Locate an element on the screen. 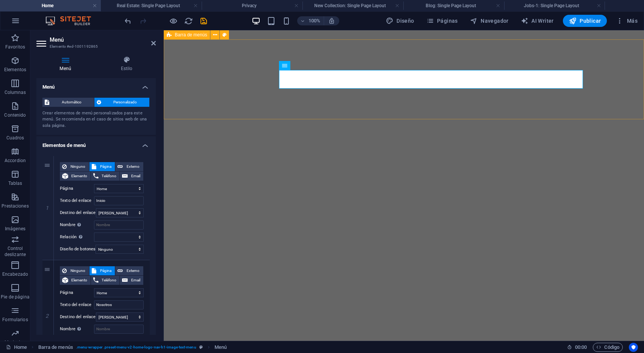 The height and width of the screenshot is (353, 644). p: Marketing is located at coordinates (15, 342).